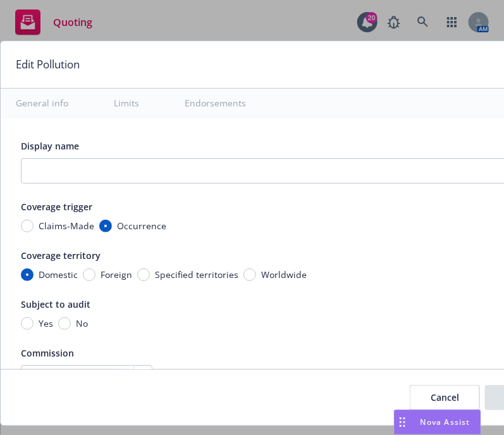 This screenshot has width=504, height=435. I want to click on input: Claims-Made, so click(27, 226).